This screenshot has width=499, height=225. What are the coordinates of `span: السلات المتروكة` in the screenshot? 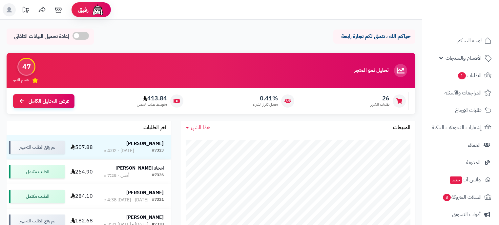 It's located at (462, 197).